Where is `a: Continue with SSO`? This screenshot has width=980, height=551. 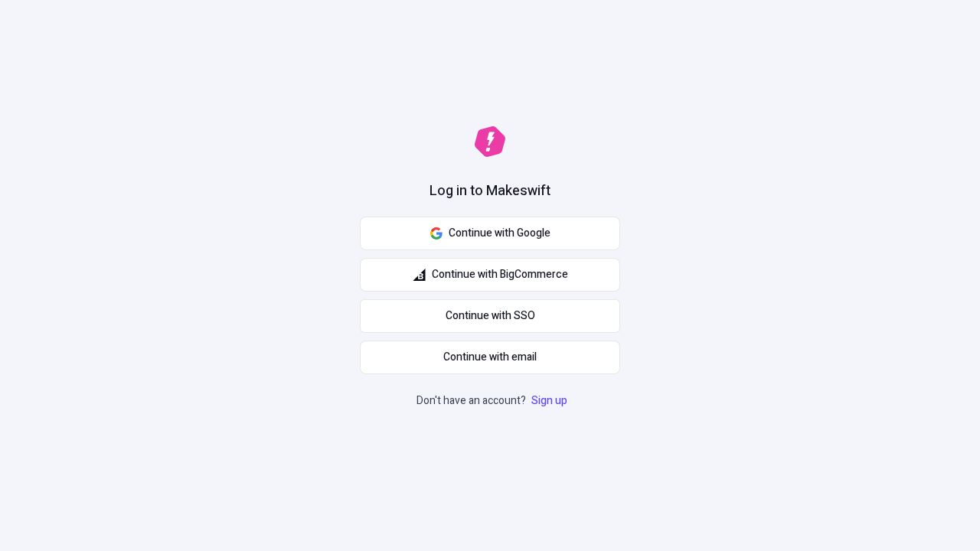
a: Continue with SSO is located at coordinates (490, 316).